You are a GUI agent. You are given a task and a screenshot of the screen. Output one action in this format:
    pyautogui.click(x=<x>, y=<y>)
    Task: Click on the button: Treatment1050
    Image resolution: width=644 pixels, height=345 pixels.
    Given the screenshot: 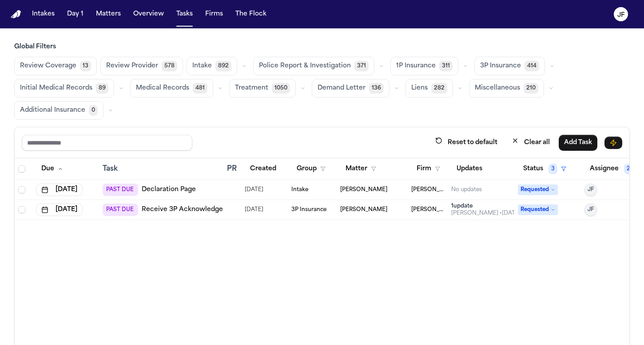 What is the action you would take?
    pyautogui.click(x=263, y=89)
    